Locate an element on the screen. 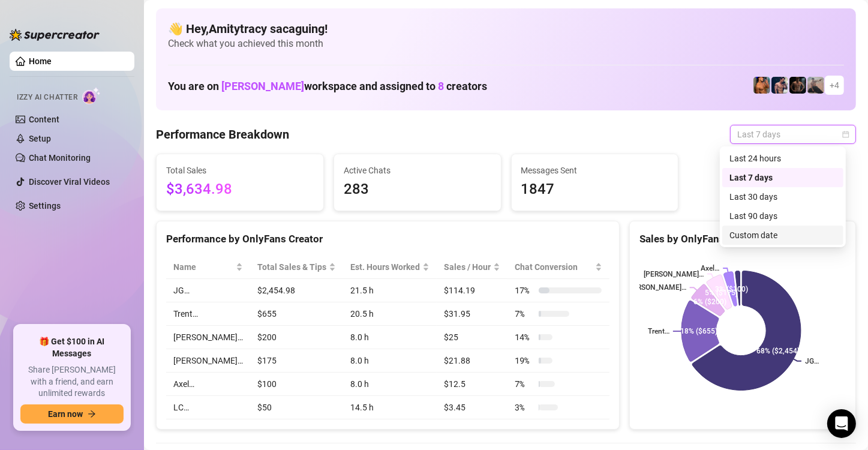 Image resolution: width=868 pixels, height=450 pixels. a: Discover Viral Videos is located at coordinates (69, 181).